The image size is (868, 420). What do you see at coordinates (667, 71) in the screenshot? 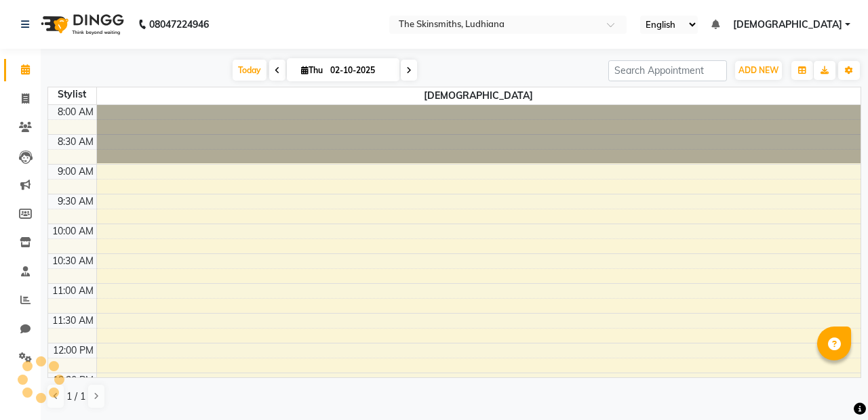
I see `input: Search Appointment` at bounding box center [667, 71].